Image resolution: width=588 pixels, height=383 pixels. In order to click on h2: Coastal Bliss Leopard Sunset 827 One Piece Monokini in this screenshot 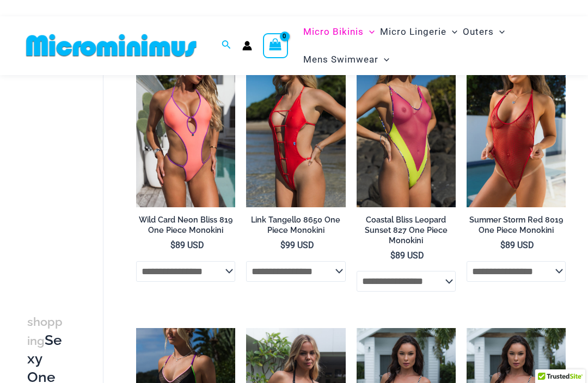, I will do `click(406, 230)`.